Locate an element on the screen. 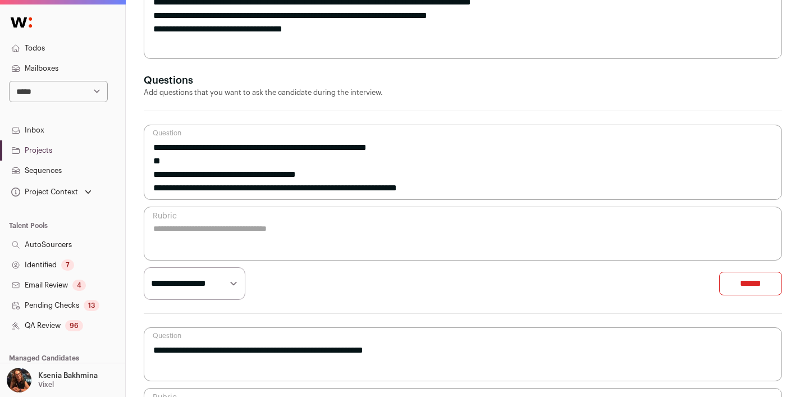 The image size is (800, 397). img: Wellfound is located at coordinates (21, 22).